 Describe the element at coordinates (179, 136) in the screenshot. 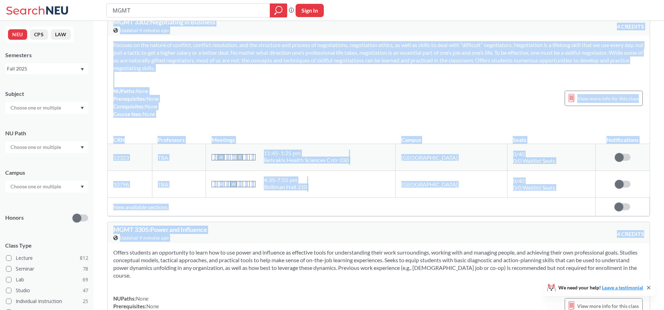

I see `th: Professors` at that location.